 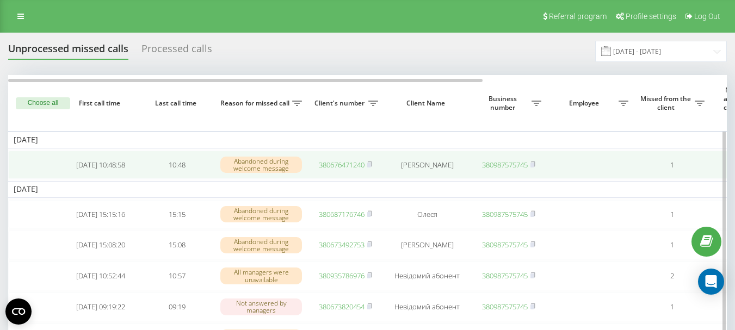 What do you see at coordinates (177, 307) in the screenshot?
I see `td: 09:19` at bounding box center [177, 307].